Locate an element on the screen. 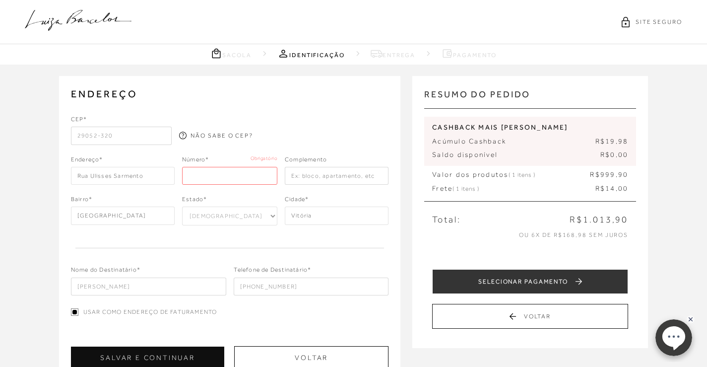 The height and width of the screenshot is (367, 707). span: Usar como endereço de faturamento is located at coordinates (150, 312).